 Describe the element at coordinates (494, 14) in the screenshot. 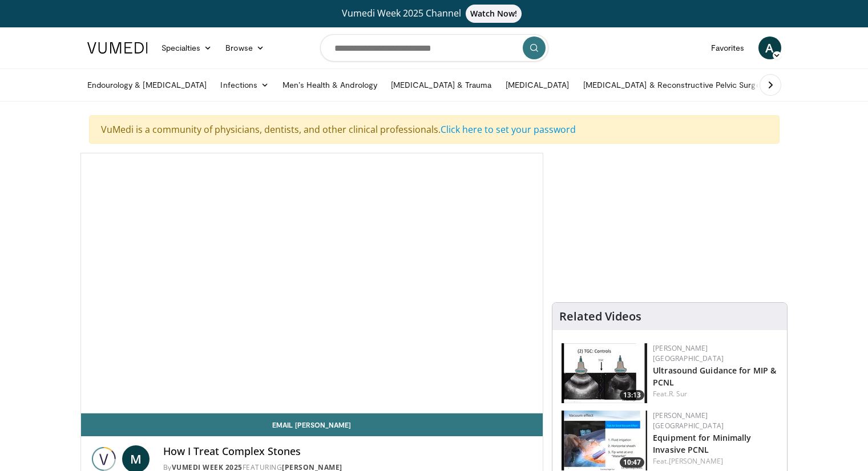

I see `span: Watch Now!` at that location.